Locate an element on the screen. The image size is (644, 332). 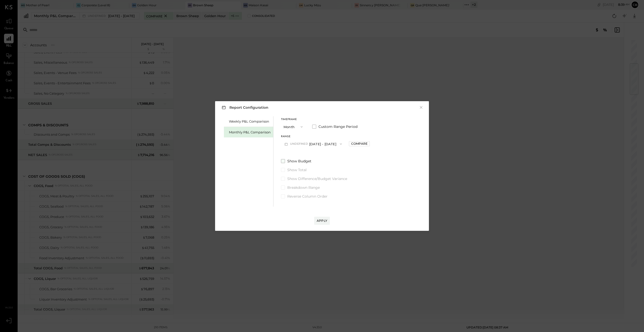
button: Compare is located at coordinates (359, 144).